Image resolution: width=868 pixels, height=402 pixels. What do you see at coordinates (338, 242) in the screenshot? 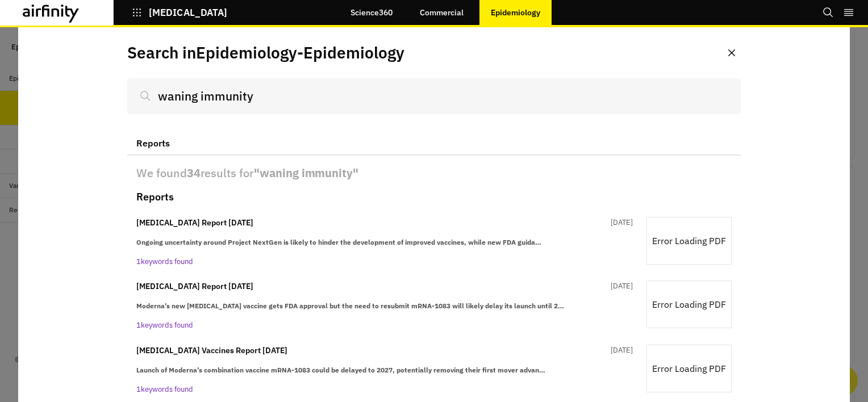
I see `strong: Ongoing uncertainty around Project NextGen is likely to hinder the development of improved vaccin...` at bounding box center [338, 242].